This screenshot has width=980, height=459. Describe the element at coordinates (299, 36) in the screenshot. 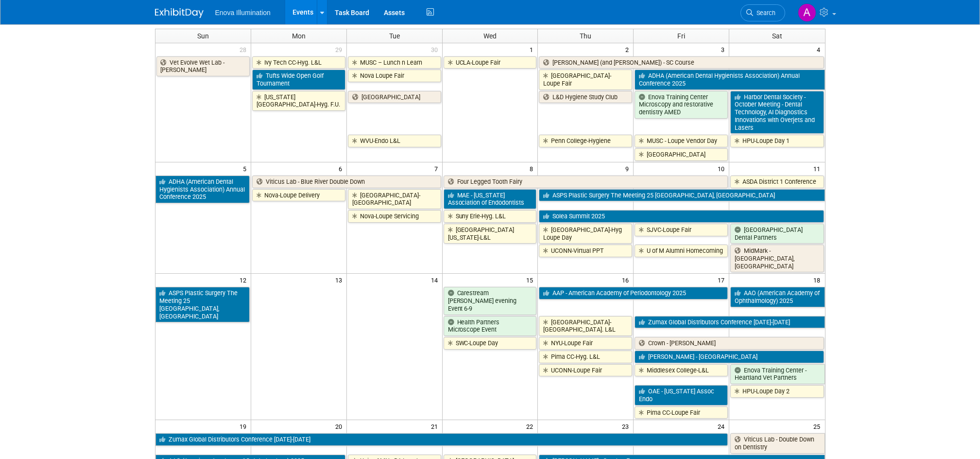

I see `span: Mon` at that location.